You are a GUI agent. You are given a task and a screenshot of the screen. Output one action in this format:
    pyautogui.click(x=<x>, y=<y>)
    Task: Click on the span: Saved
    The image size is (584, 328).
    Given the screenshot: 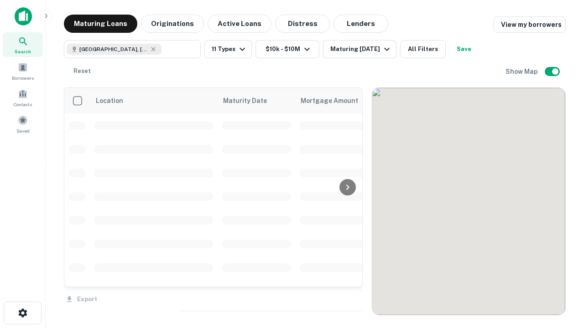 What is the action you would take?
    pyautogui.click(x=23, y=131)
    